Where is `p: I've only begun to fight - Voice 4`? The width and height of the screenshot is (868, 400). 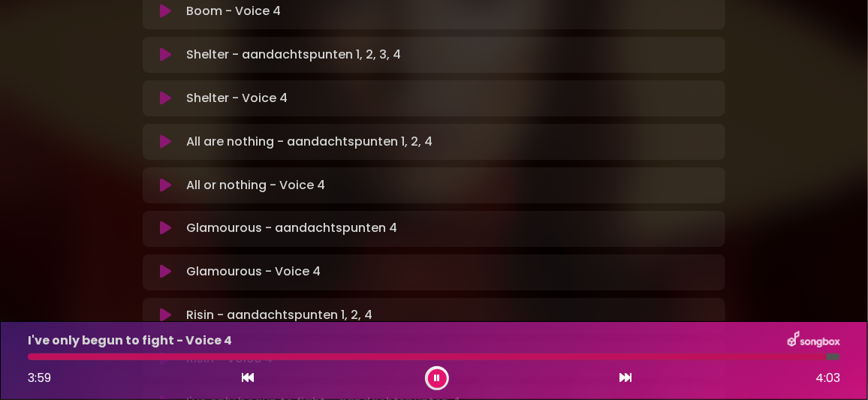
p: I've only begun to fight - Voice 4 is located at coordinates (130, 340).